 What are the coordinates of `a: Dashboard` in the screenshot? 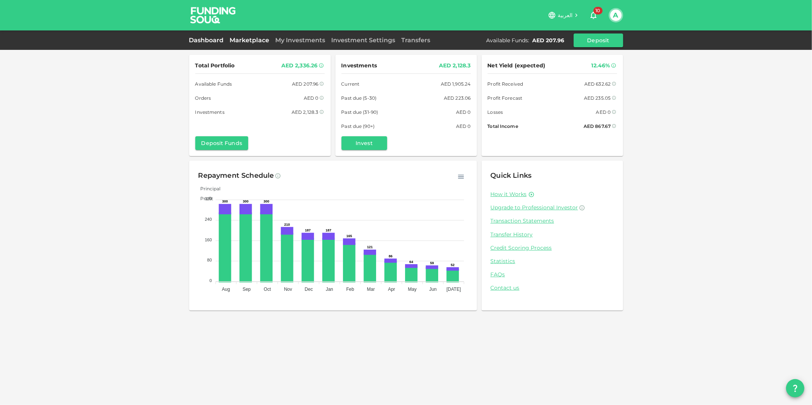 It's located at (208, 40).